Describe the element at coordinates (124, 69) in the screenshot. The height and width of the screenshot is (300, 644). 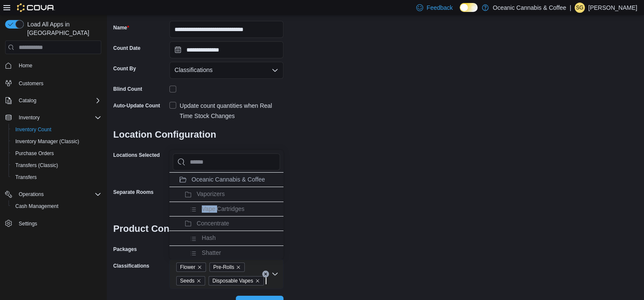
I see `label: Count By` at that location.